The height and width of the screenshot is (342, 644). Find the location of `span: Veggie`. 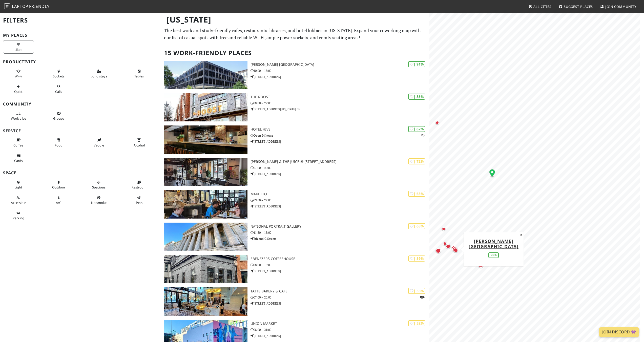

span: Veggie is located at coordinates (99, 145).